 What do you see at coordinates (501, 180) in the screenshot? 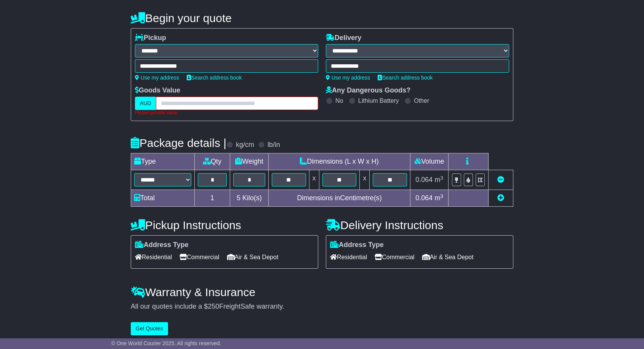
I see `a: Remove this item` at bounding box center [501, 180].